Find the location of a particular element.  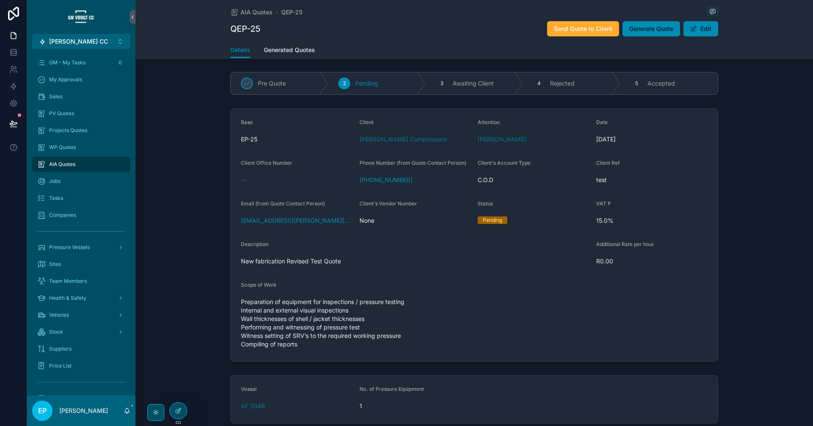

span: Preparation of equipment for inspections / pressure testing Internal and external visual inspecti... is located at coordinates (356, 323).